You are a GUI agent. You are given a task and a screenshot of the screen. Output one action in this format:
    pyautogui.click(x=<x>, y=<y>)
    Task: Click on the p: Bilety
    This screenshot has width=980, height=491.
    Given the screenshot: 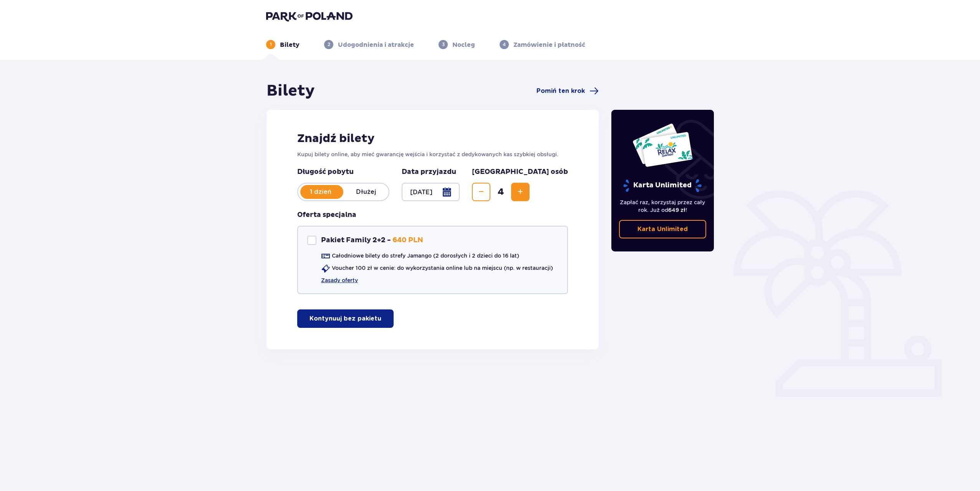 What is the action you would take?
    pyautogui.click(x=290, y=45)
    